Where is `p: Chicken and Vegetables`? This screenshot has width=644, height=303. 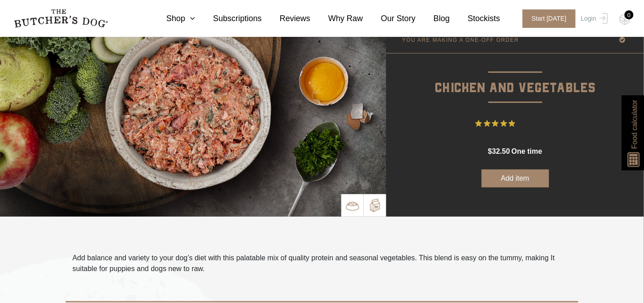 p: Chicken and Vegetables is located at coordinates (515, 76).